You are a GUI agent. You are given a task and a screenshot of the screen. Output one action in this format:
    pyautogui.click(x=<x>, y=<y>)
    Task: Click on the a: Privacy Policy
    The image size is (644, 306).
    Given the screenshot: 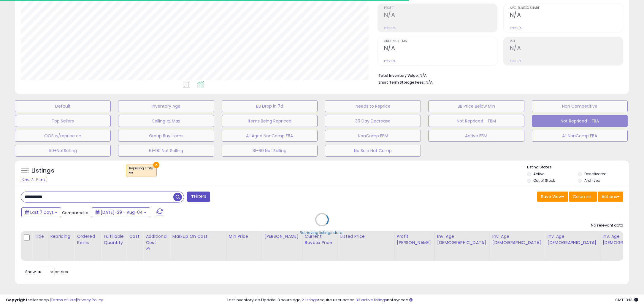 What is the action you would take?
    pyautogui.click(x=90, y=300)
    